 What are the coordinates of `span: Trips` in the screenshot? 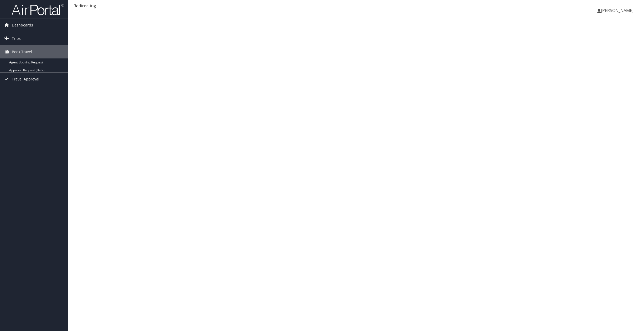 It's located at (16, 38).